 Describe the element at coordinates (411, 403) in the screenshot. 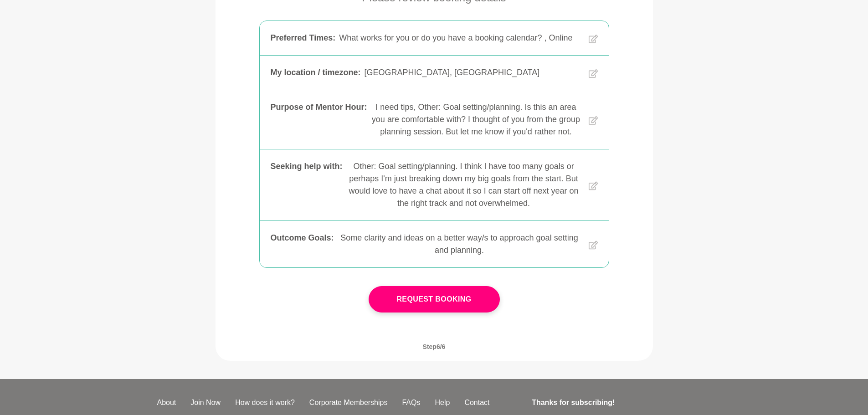

I see `a: FAQs` at that location.